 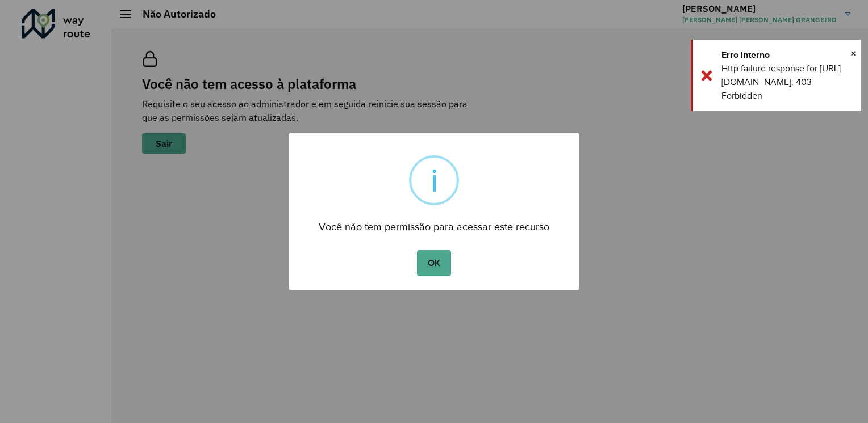 What do you see at coordinates (434, 223) in the screenshot?
I see `div: Você não tem permissão para acessar este recurso` at bounding box center [434, 223].